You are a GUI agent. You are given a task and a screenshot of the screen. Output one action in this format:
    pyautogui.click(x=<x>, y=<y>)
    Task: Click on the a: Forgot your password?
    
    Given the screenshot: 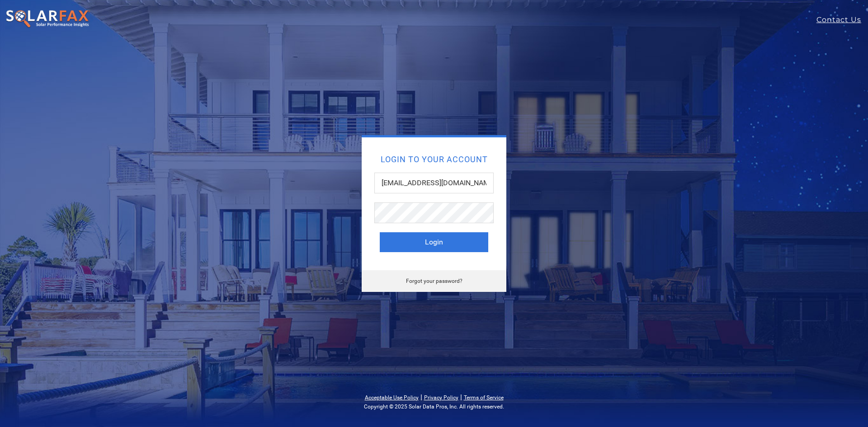 What is the action you would take?
    pyautogui.click(x=434, y=281)
    